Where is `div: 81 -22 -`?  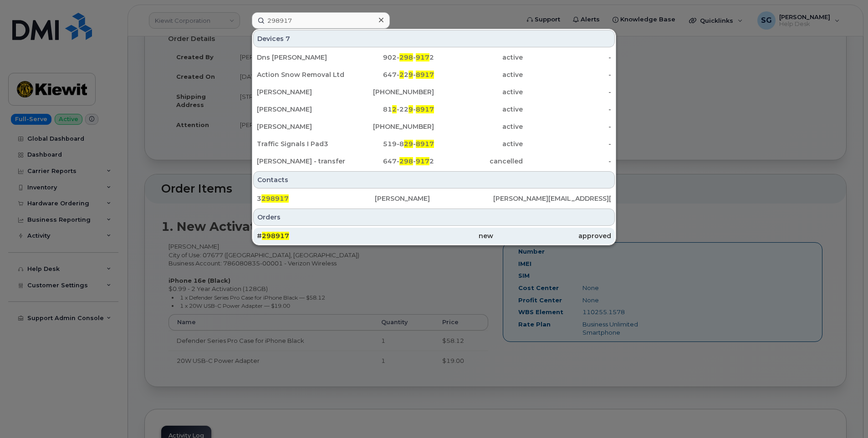 div: 81 -22 - is located at coordinates (390, 110).